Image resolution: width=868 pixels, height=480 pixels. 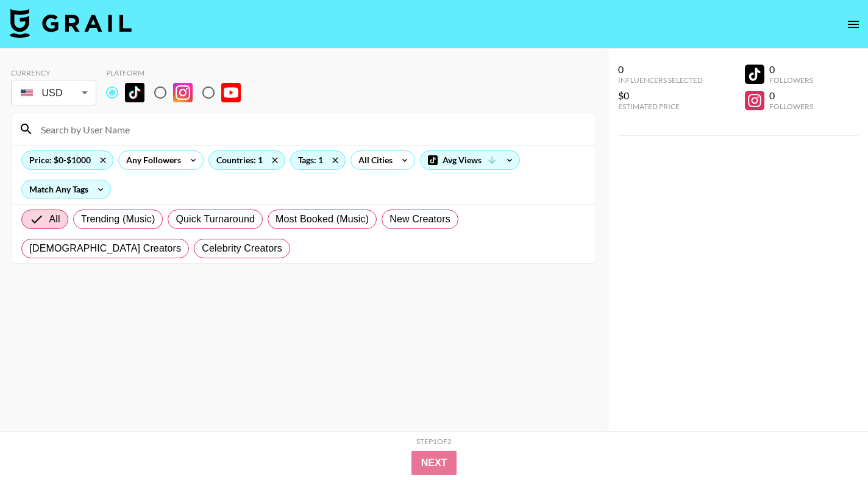 What do you see at coordinates (470, 160) in the screenshot?
I see `div: Avg Views` at bounding box center [470, 160].